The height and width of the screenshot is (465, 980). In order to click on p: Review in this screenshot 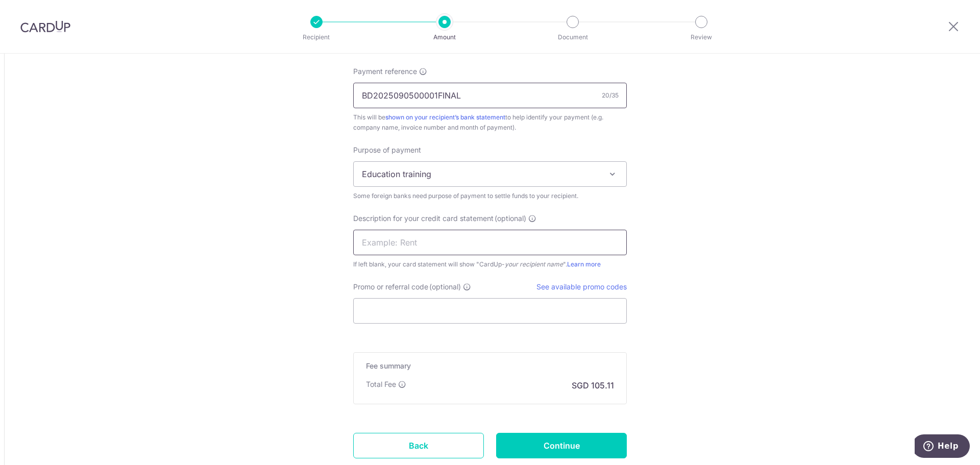, I will do `click(701, 37)`.